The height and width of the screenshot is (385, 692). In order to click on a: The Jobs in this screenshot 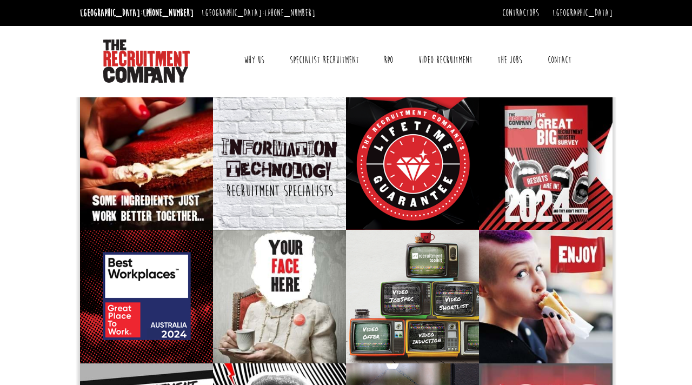, I will do `click(510, 60)`.